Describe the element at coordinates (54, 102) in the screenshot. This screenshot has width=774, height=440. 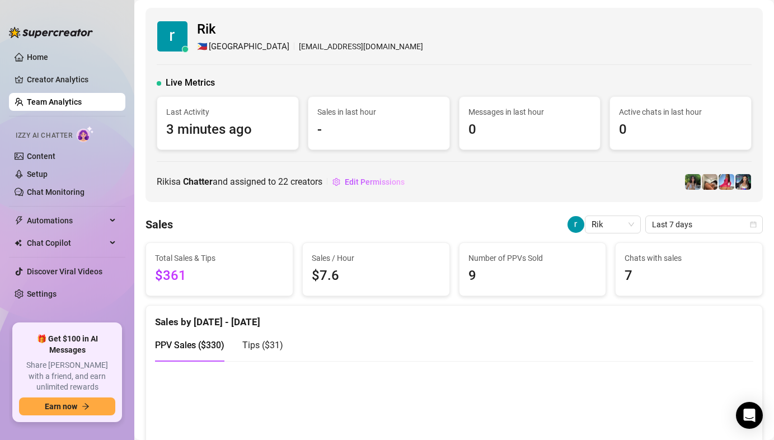
I see `a: Team Analytics` at that location.